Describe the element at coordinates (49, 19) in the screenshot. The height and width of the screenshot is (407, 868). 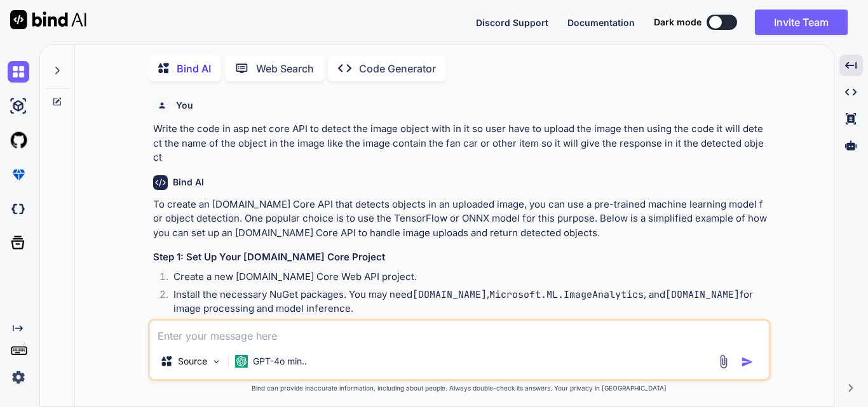
I see `img: Bind AI` at that location.